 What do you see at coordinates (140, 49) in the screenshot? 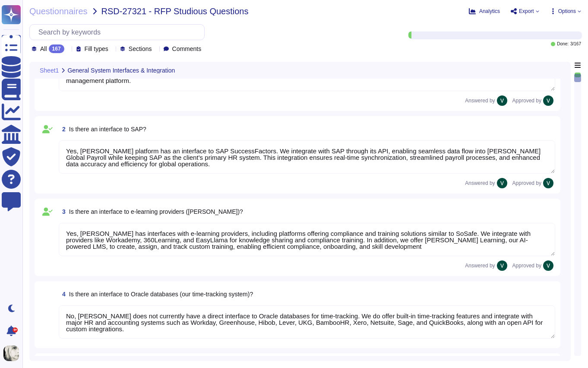
I see `span: Sections` at bounding box center [140, 49].